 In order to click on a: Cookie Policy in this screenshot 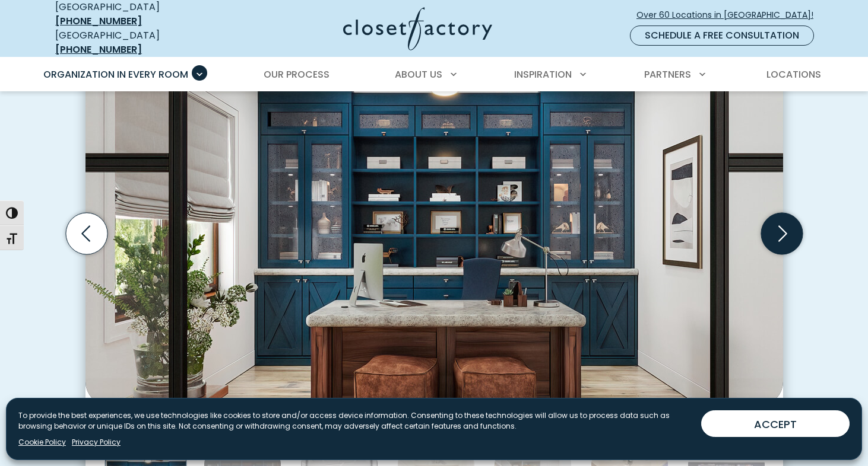, I will do `click(42, 443)`.